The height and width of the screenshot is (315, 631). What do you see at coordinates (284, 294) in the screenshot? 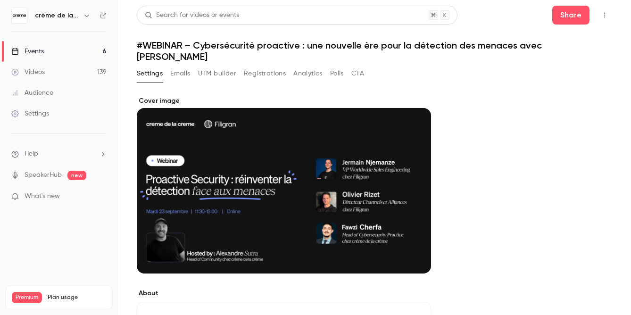
I see `label: About` at bounding box center [284, 294].